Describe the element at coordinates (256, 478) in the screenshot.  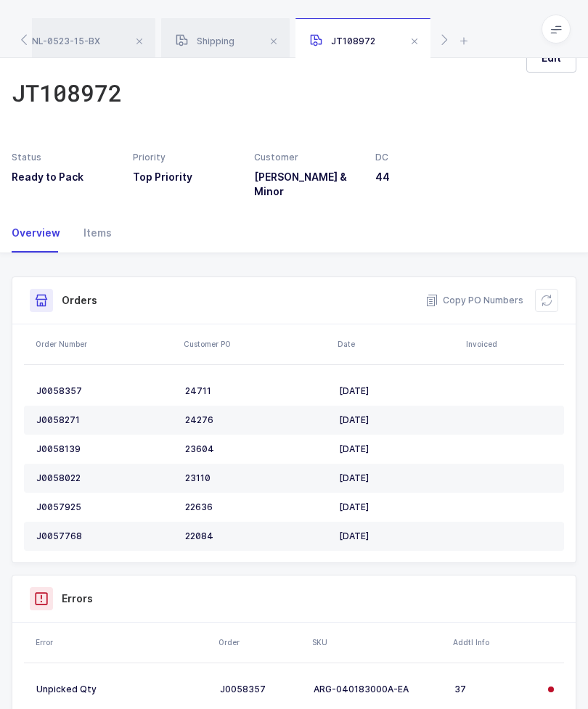
I see `div: 23110` at that location.